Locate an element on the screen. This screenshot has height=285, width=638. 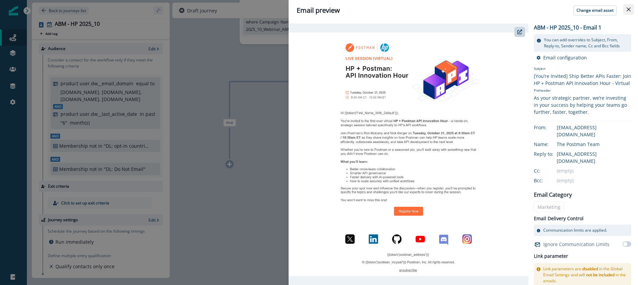
div: From: is located at coordinates (551, 127).